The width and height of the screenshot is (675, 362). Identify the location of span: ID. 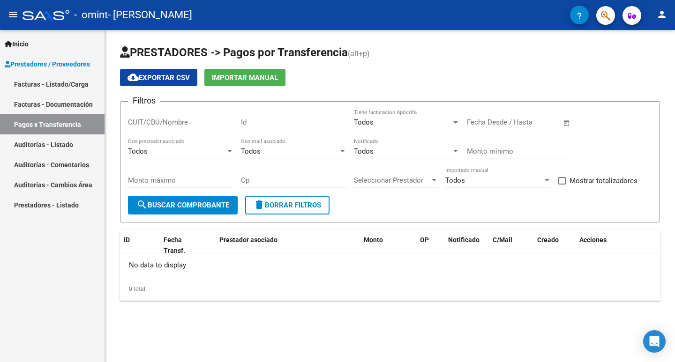
(126, 240).